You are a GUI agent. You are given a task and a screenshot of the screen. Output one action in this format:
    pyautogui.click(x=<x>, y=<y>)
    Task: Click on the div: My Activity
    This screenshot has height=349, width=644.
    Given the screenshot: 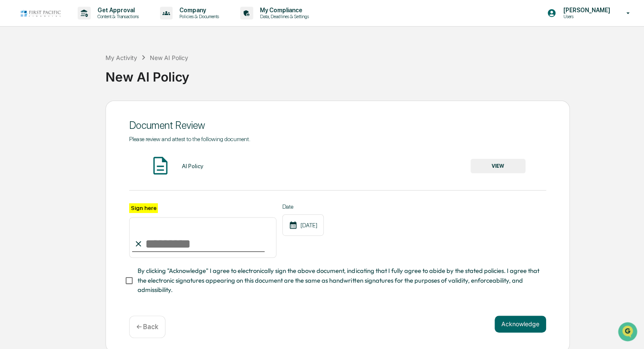 What is the action you would take?
    pyautogui.click(x=121, y=57)
    